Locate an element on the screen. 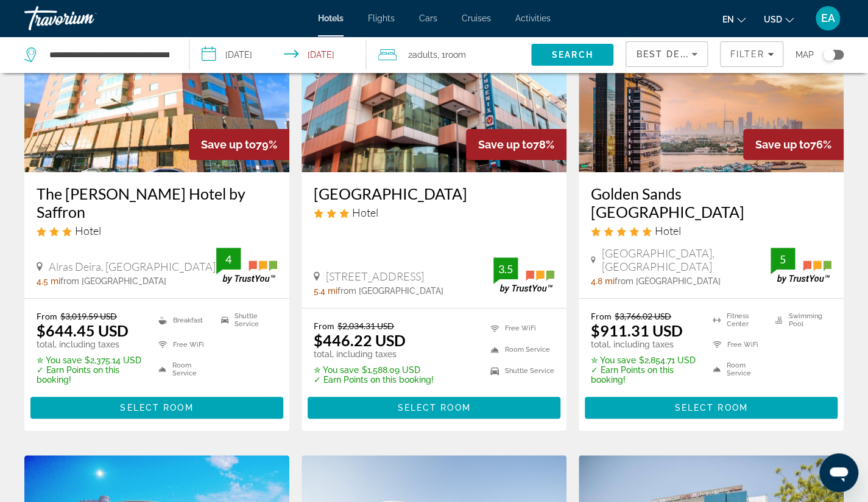 This screenshot has width=868, height=502. div: 5 star Hotel is located at coordinates (711, 231).